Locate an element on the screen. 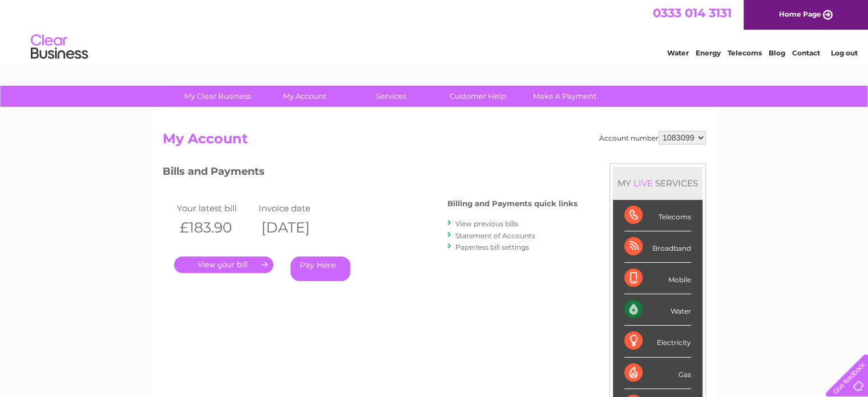 This screenshot has width=868, height=397. div: Broadband is located at coordinates (657, 247).